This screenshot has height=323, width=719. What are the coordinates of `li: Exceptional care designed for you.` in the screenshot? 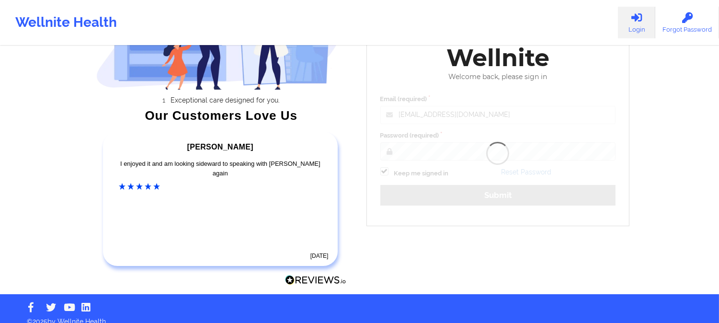 It's located at (226, 100).